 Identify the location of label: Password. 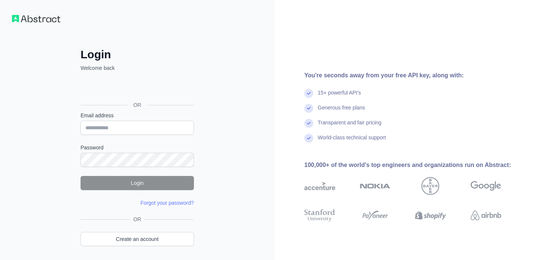
(137, 147).